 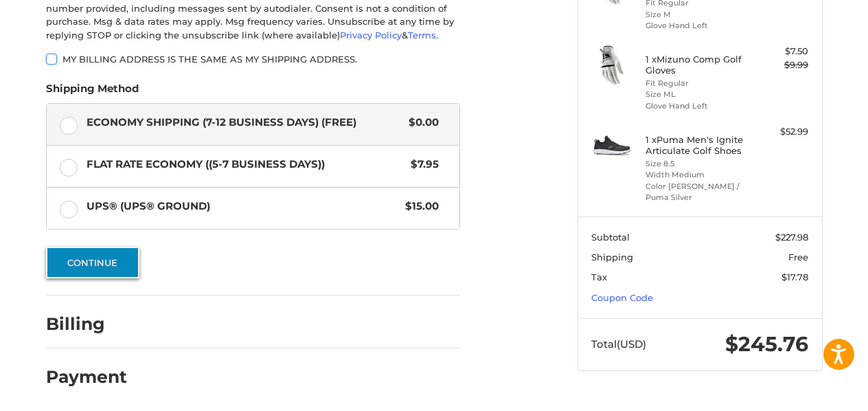 I want to click on span: $17.78, so click(x=794, y=277).